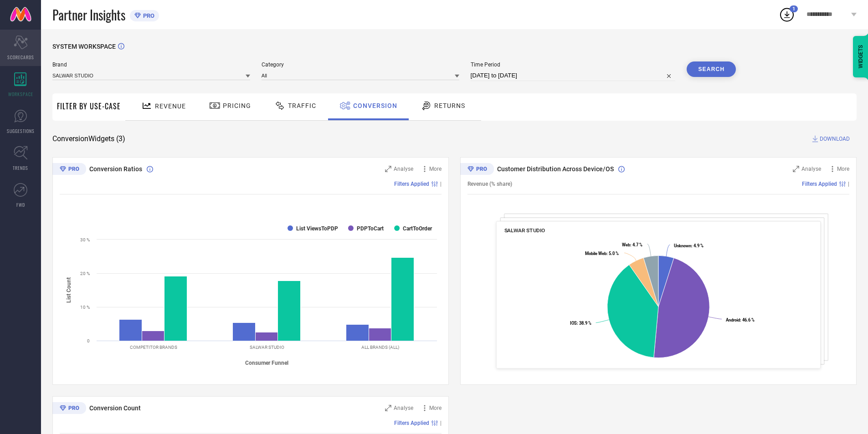 Image resolution: width=868 pixels, height=434 pixels. I want to click on span: Revenue, so click(171, 106).